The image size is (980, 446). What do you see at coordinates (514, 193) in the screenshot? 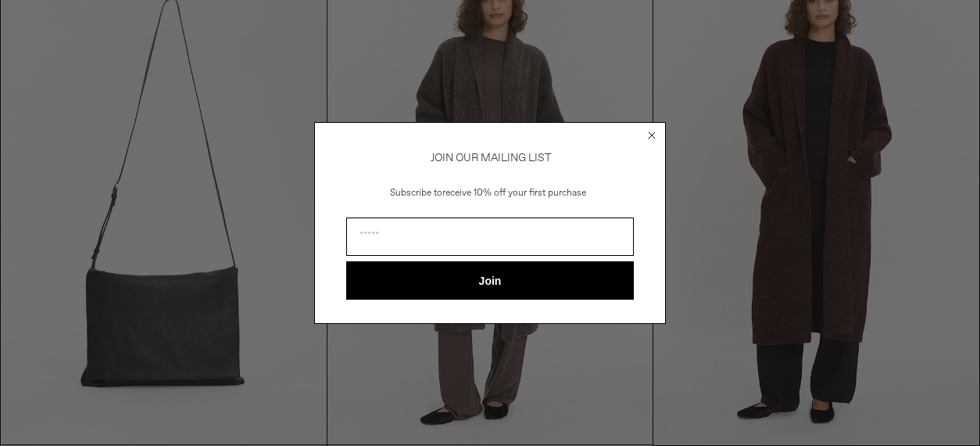
I see `span: receive 10% off your first purchase` at bounding box center [514, 193].